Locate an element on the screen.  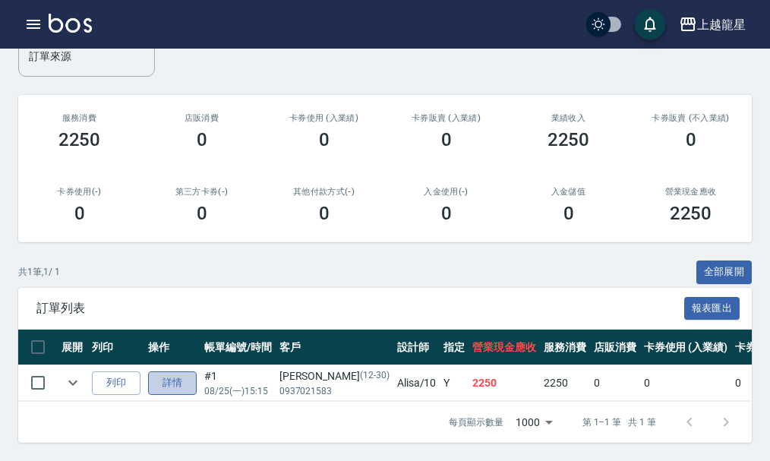
td: Alisa /10 is located at coordinates (417, 383).